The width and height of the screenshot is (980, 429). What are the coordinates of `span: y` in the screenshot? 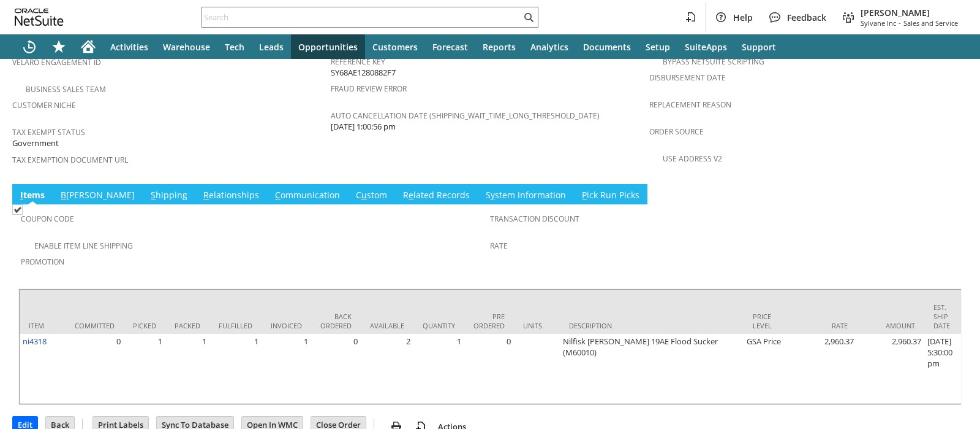 It's located at (493, 195).